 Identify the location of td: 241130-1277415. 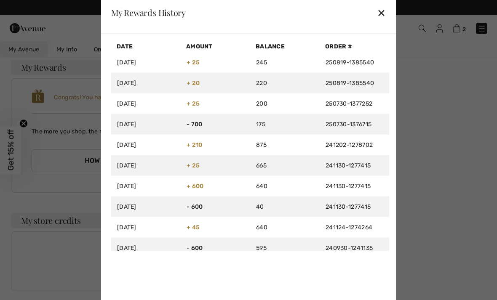
(354, 186).